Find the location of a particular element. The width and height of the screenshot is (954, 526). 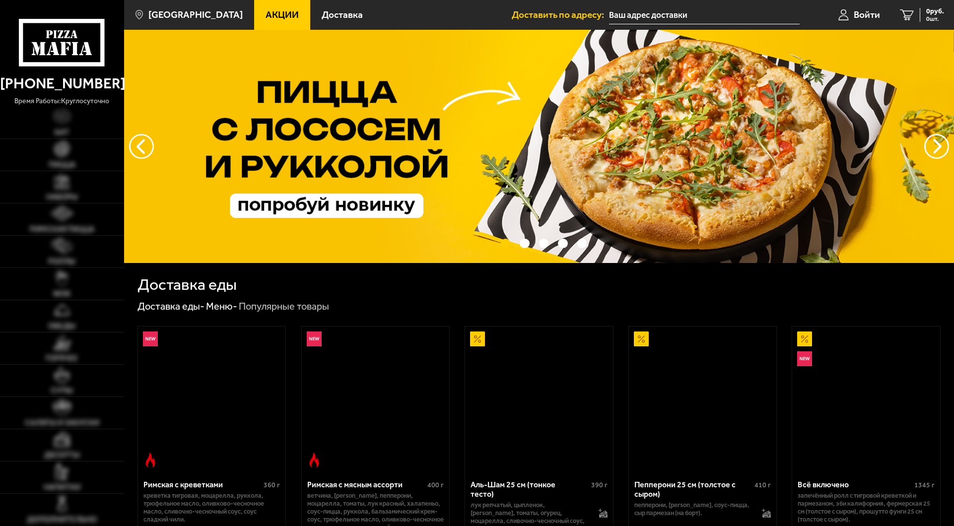

span: Римская пицца is located at coordinates (62, 229).